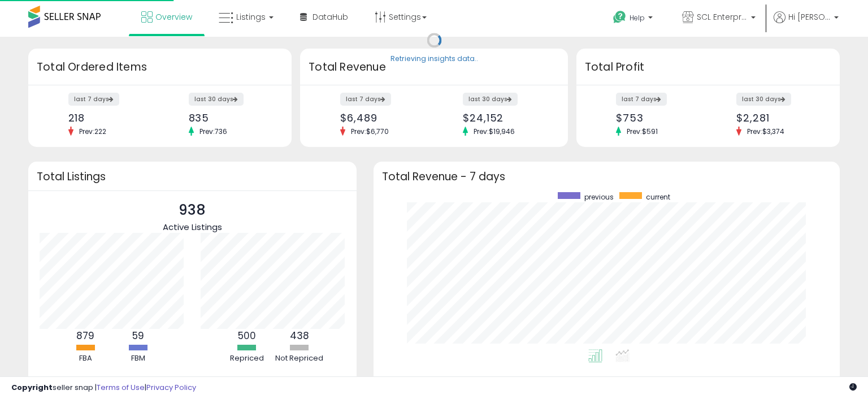 The image size is (868, 399). What do you see at coordinates (634, 20) in the screenshot?
I see `a: Help` at bounding box center [634, 20].